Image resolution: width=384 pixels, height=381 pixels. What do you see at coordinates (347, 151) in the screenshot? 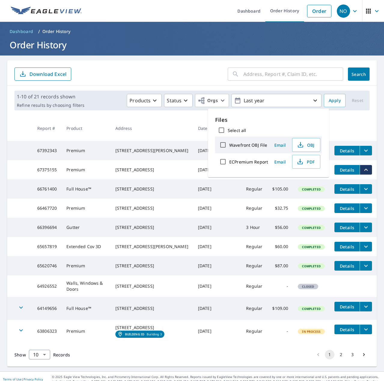
I see `button: detailsBtn-67392343` at bounding box center [347, 151].